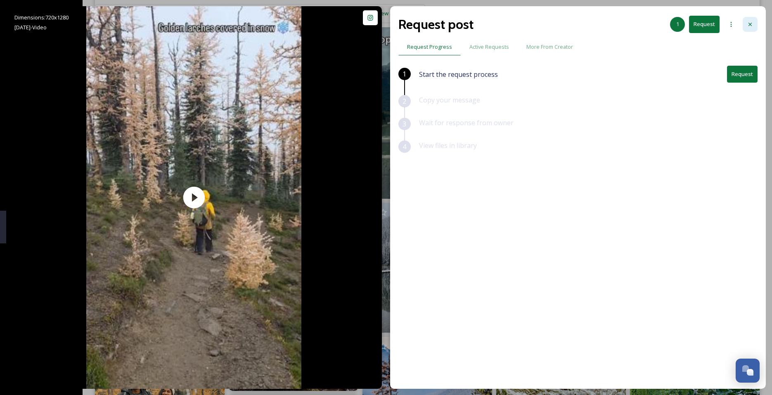 The width and height of the screenshot is (772, 395). Describe the element at coordinates (489, 47) in the screenshot. I see `span: Active Requests` at that location.